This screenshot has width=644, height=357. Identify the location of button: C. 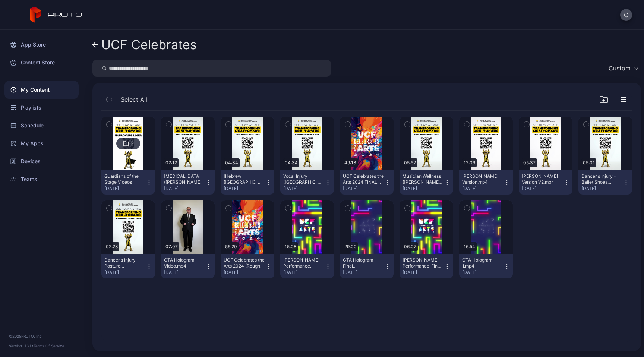
(626, 15).